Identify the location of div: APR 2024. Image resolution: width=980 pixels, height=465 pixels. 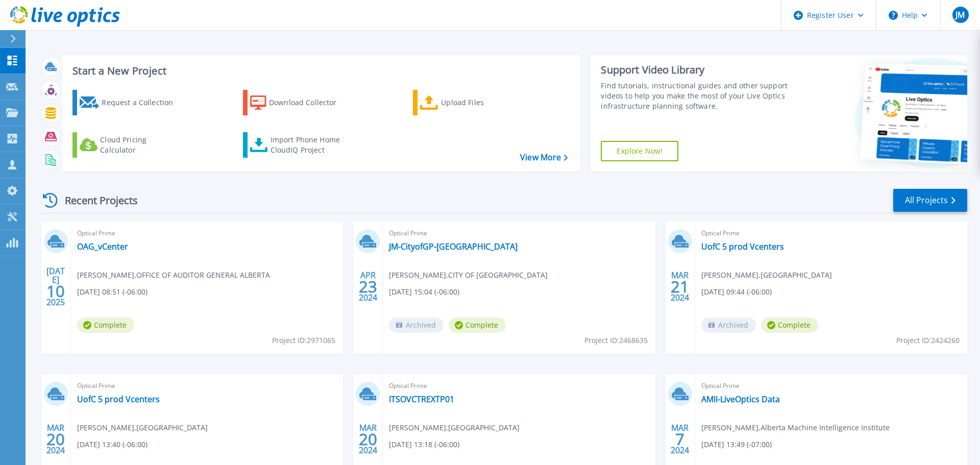
(368, 286).